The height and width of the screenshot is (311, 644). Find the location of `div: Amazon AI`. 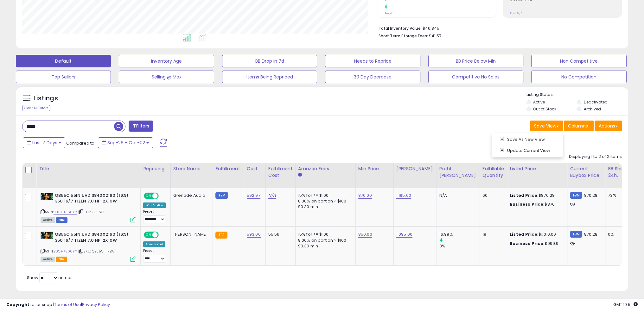

div: Amazon AI is located at coordinates (154, 244).